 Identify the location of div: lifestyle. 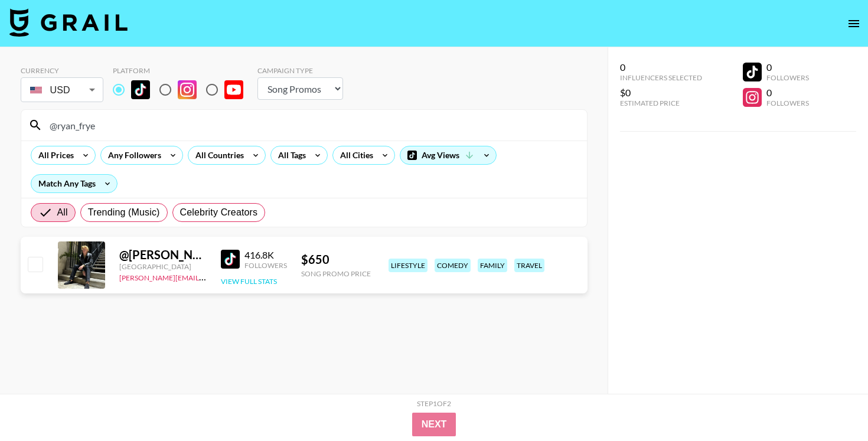
(409, 264).